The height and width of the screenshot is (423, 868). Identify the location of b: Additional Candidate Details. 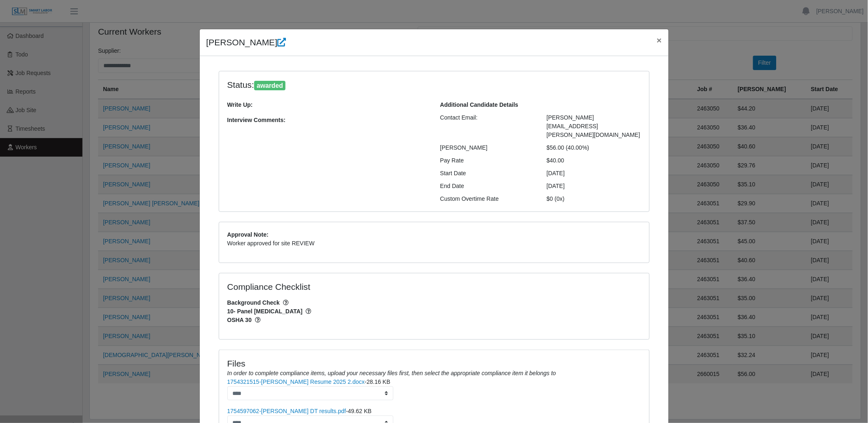
(480, 105).